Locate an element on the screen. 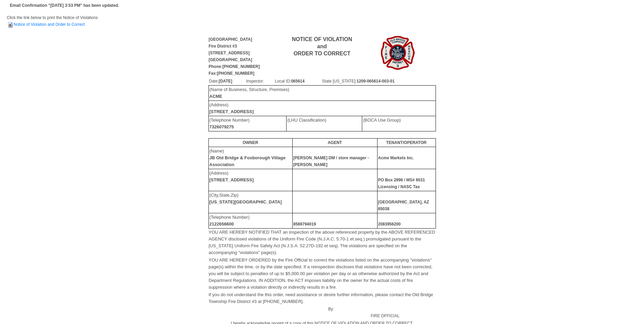  td: Local ID: is located at coordinates (298, 81).